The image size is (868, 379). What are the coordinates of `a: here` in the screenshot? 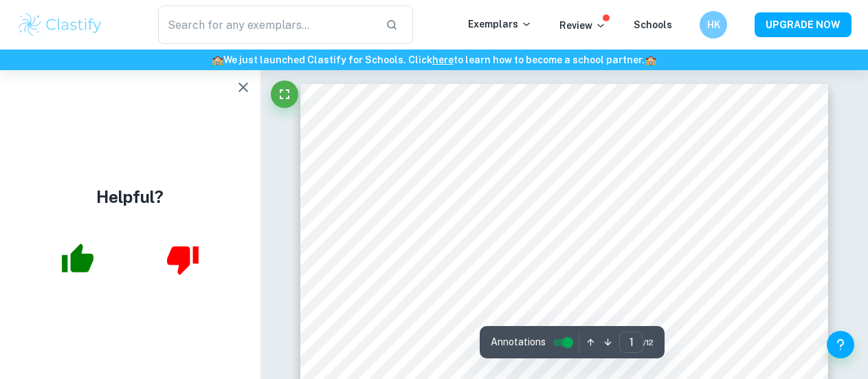 It's located at (443, 60).